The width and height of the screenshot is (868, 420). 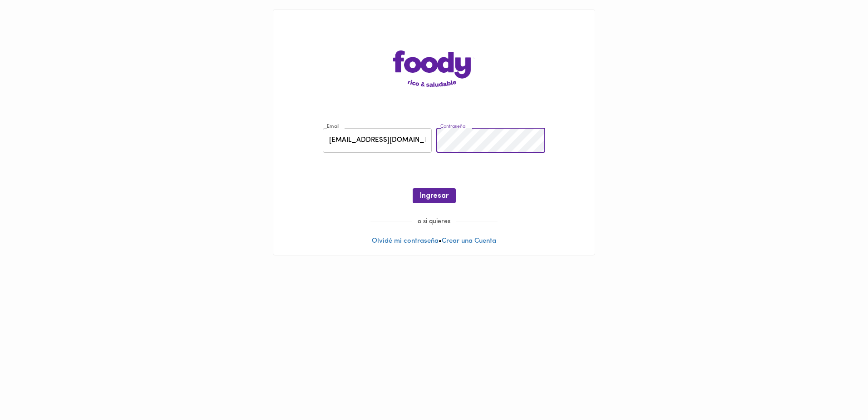 I want to click on button: Ingresar, so click(x=434, y=195).